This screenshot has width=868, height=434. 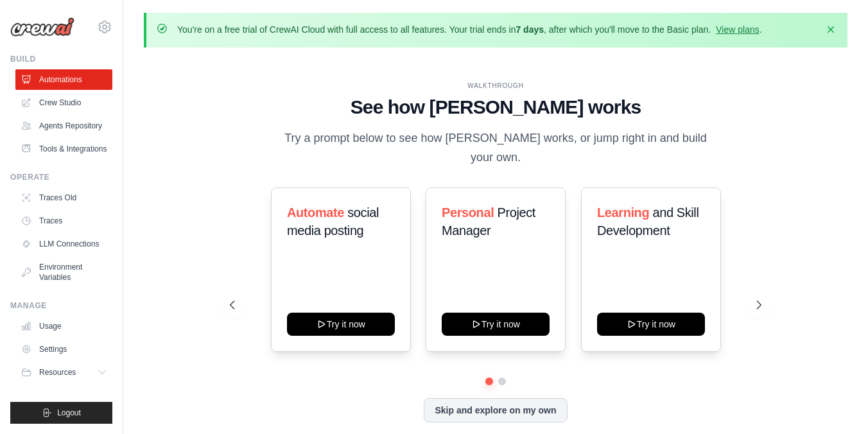 What do you see at coordinates (623, 213) in the screenshot?
I see `span: Learning` at bounding box center [623, 213].